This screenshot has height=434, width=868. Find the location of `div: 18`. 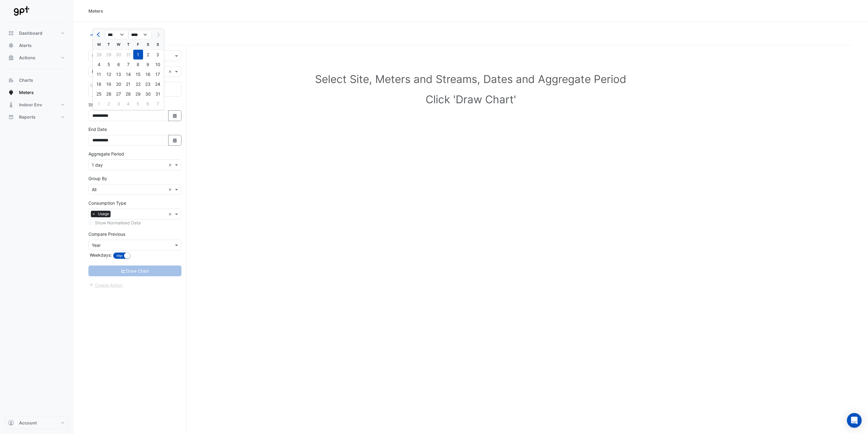

div: 18 is located at coordinates (99, 84).